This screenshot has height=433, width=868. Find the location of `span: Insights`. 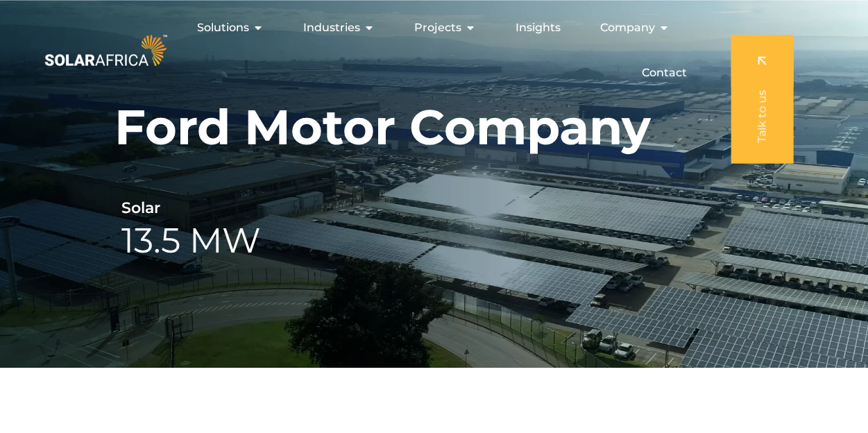

span: Insights is located at coordinates (538, 28).